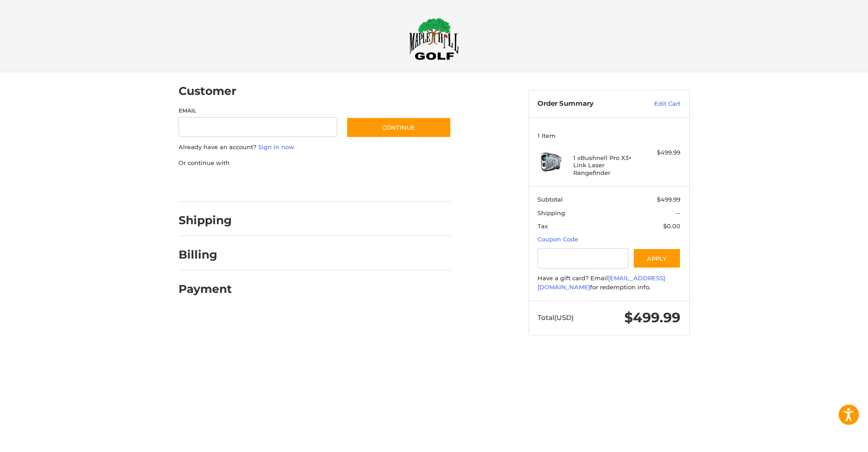 Image resolution: width=868 pixels, height=452 pixels. I want to click on span: Tax, so click(542, 226).